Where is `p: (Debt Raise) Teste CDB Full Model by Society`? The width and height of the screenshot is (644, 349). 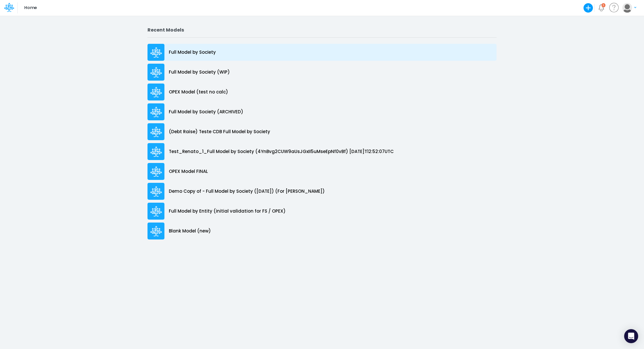
p: (Debt Raise) Teste CDB Full Model by Society is located at coordinates (219, 132).